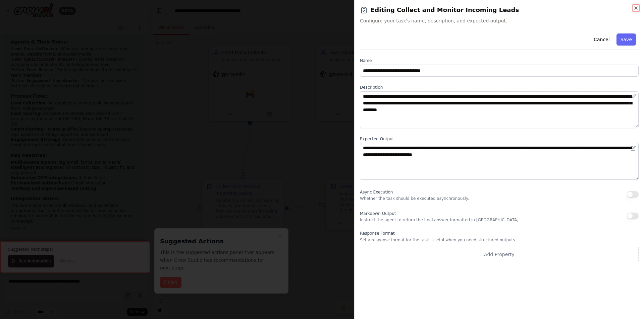 This screenshot has height=319, width=644. What do you see at coordinates (376, 192) in the screenshot?
I see `span: Async Execution` at bounding box center [376, 192].